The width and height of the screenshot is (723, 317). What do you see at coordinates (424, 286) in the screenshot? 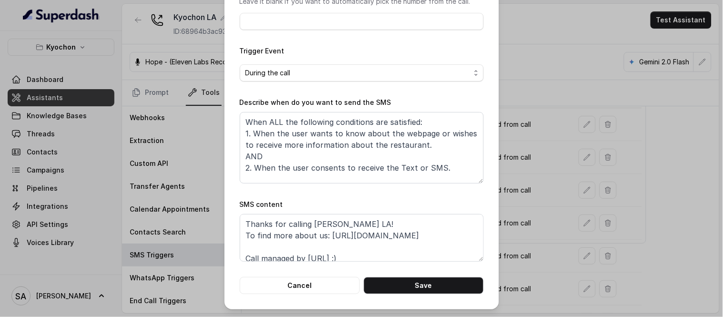
I see `button: Save` at bounding box center [424, 286].